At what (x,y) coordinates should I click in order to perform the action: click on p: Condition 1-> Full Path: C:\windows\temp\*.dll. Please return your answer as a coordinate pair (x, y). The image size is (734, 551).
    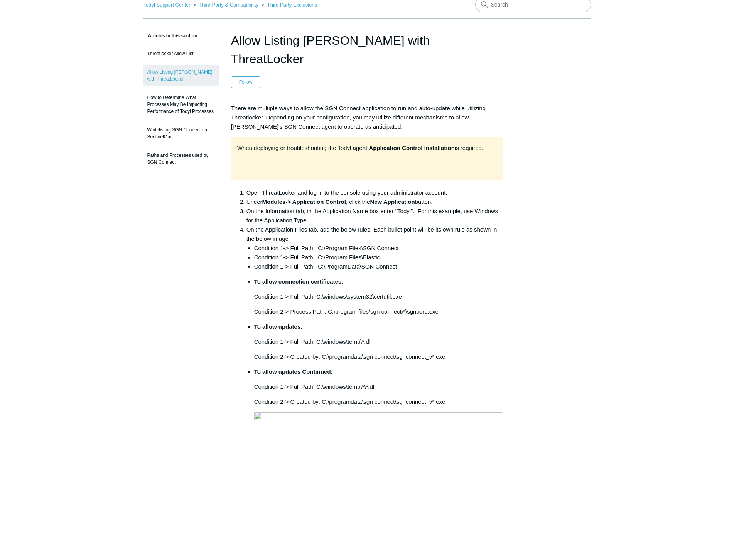
    Looking at the image, I should click on (379, 342).